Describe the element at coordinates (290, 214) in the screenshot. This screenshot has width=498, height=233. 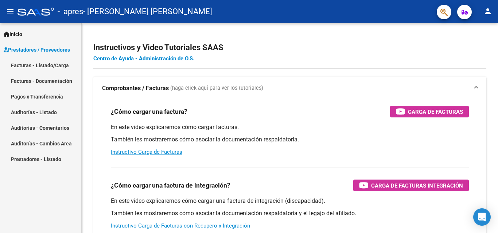
I see `p: También les mostraremos cómo asociar la documentación respaldatoria y el legajo del afiliado.` at that location.